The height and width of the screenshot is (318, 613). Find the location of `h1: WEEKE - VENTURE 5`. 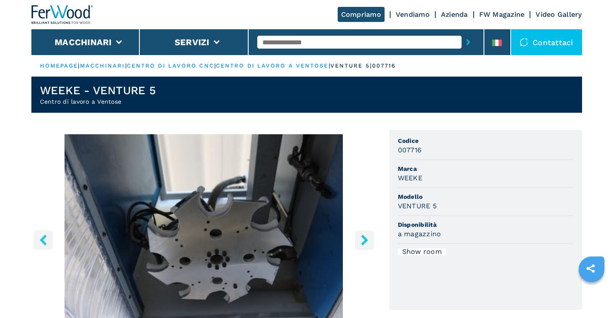

h1: WEEKE - VENTURE 5 is located at coordinates (98, 90).